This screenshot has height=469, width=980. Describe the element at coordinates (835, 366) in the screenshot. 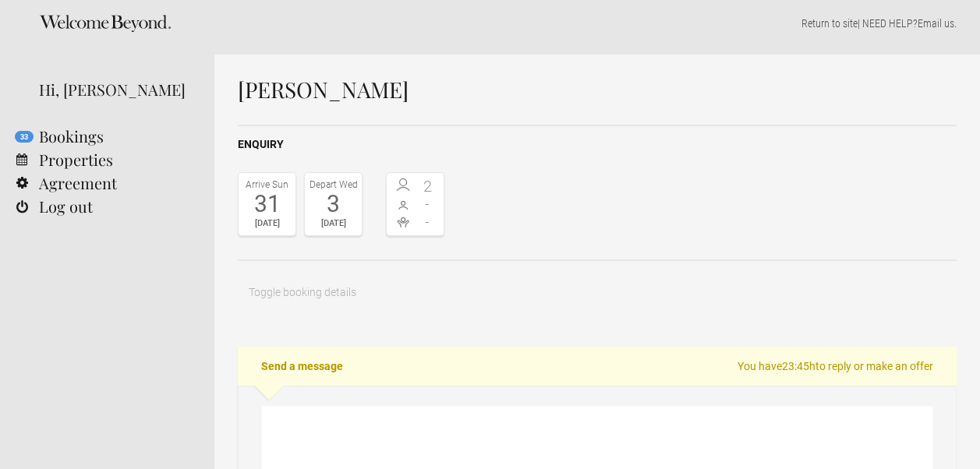

I see `span: You have to reply or make an offer` at that location.